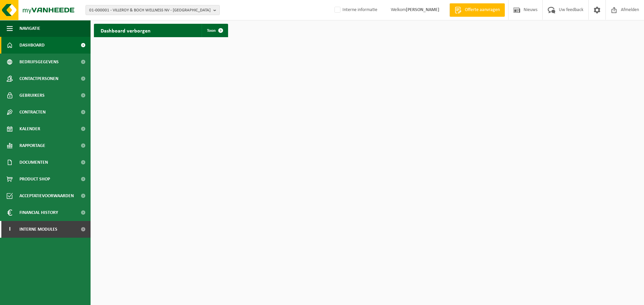 The image size is (644, 305). Describe the element at coordinates (32, 112) in the screenshot. I see `span: Contracten` at that location.